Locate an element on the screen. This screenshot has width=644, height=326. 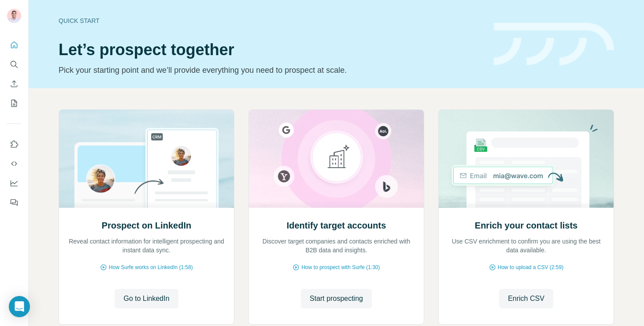
div: Quick start is located at coordinates (271, 21).